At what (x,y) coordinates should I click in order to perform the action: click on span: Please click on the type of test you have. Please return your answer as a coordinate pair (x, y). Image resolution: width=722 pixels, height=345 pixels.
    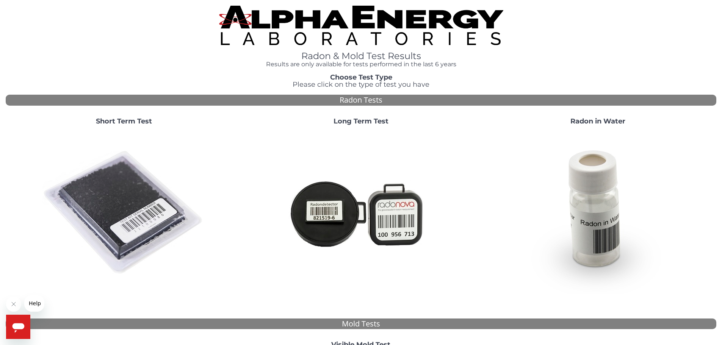
    Looking at the image, I should click on (361, 84).